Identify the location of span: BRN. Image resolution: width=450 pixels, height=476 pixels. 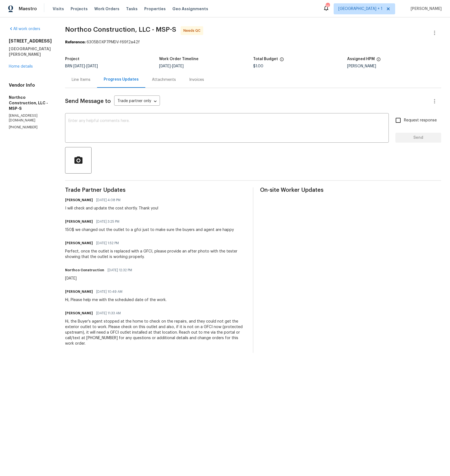
(82, 66).